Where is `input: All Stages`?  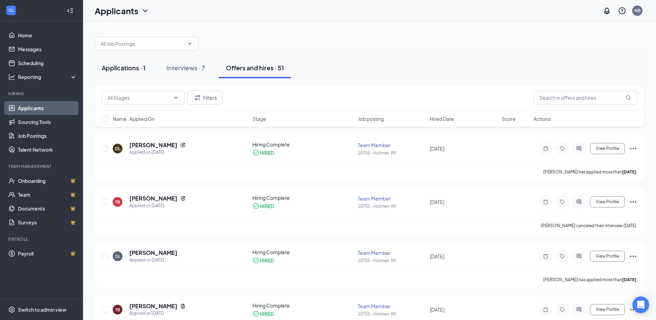 input: All Stages is located at coordinates (139, 98).